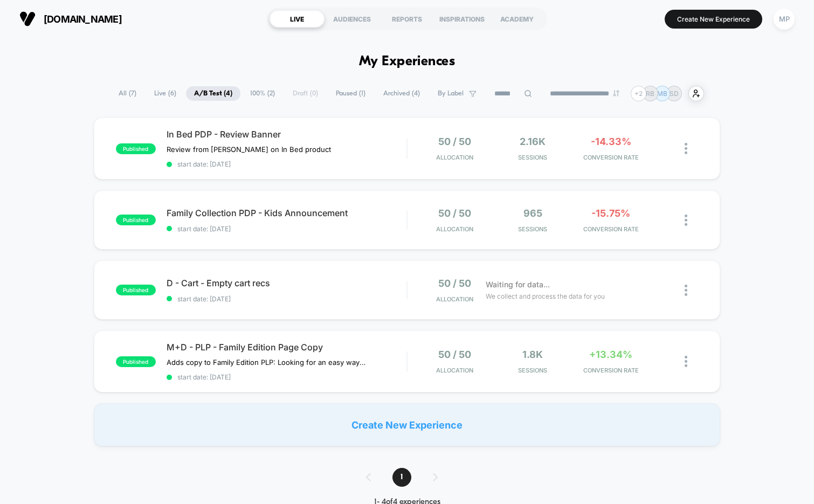 The height and width of the screenshot is (504, 814). Describe the element at coordinates (351, 94) in the screenshot. I see `span: Paused ( 1 )` at that location.